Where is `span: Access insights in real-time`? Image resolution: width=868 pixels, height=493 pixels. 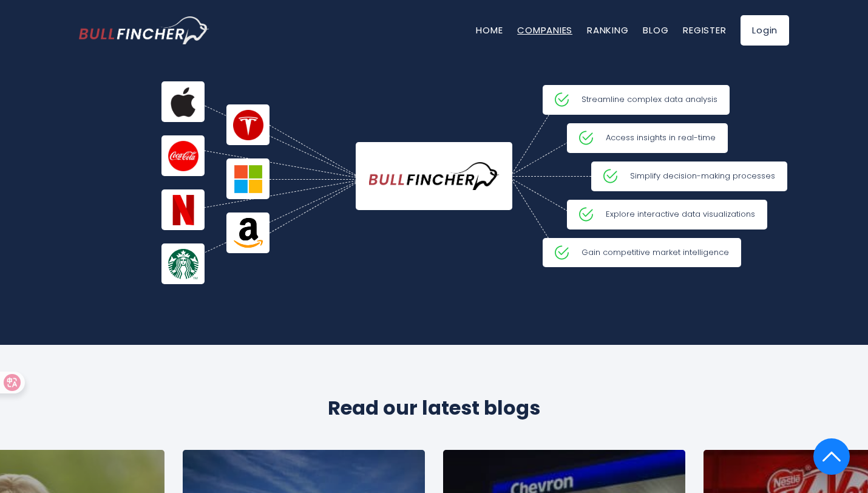
span: Access insights in real-time is located at coordinates (647, 138).